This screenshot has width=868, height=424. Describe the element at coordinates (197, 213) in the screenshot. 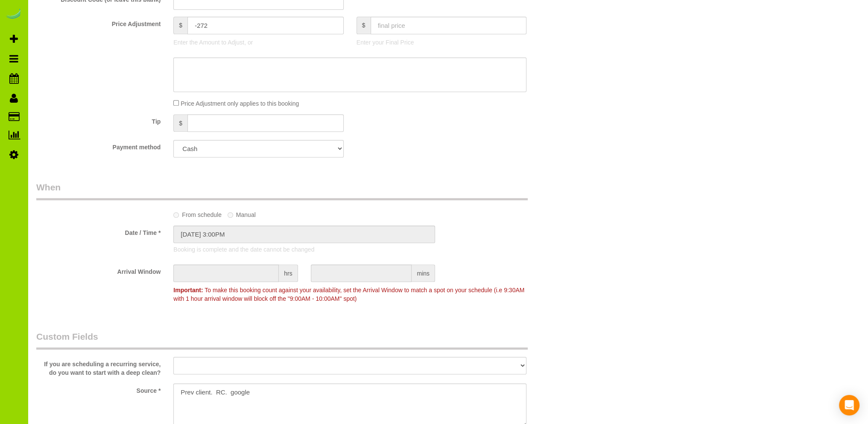

I see `label: From schedule` at that location.